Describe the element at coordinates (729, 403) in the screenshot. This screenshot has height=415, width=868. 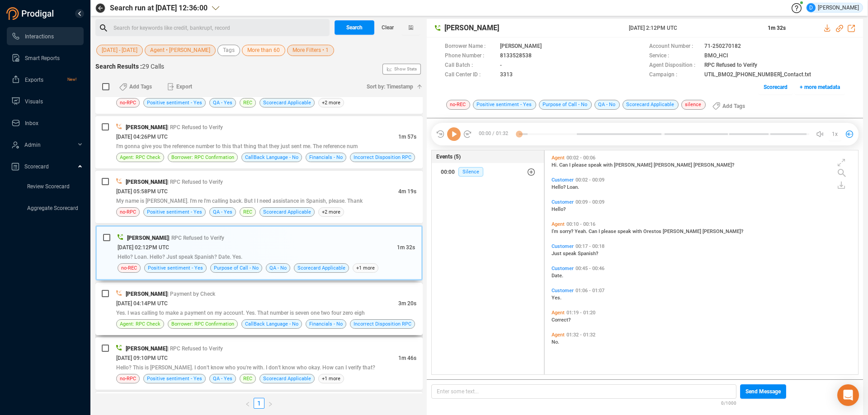
I see `span: 0/1000` at that location.